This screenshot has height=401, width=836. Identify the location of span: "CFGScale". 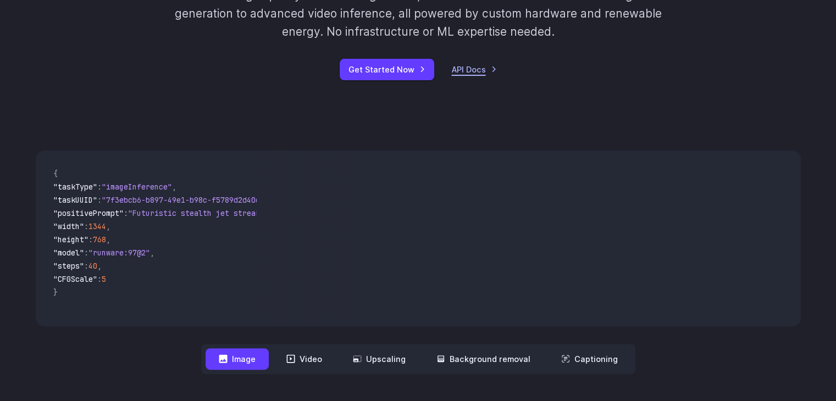
(75, 279).